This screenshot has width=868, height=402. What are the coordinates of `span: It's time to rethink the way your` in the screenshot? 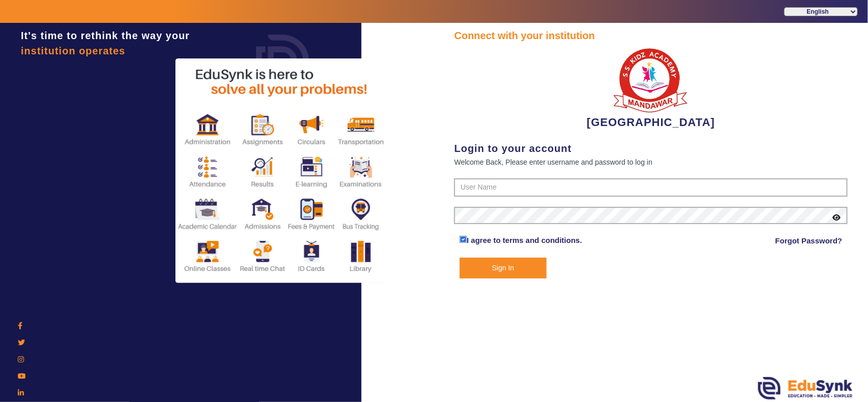 It's located at (105, 36).